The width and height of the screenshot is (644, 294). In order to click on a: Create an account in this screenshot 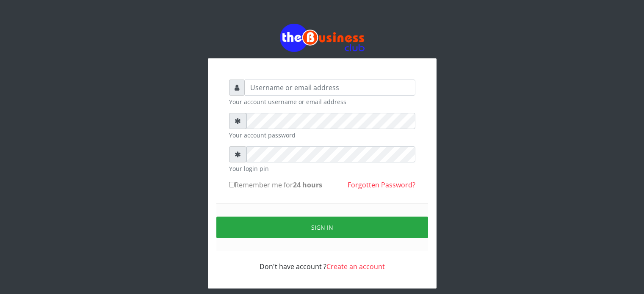, I will do `click(356, 266)`.